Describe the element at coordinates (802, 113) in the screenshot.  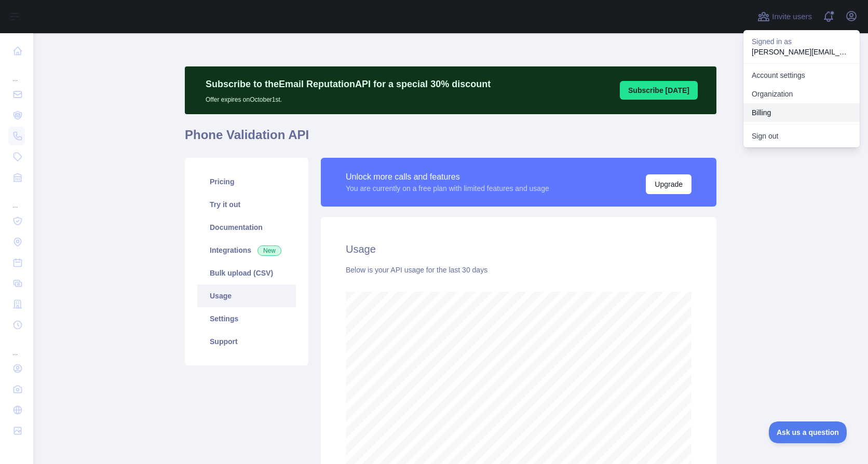
I see `button: Billing` at that location.